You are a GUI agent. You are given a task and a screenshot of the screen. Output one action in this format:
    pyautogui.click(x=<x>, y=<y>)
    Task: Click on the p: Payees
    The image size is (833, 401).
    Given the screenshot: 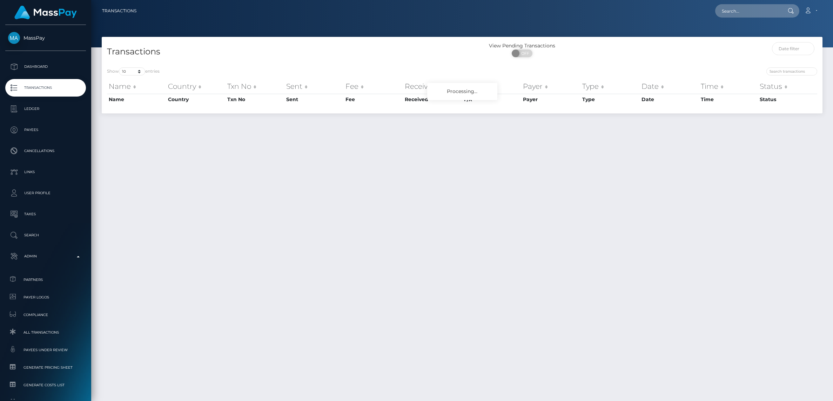 What is the action you would take?
    pyautogui.click(x=46, y=130)
    